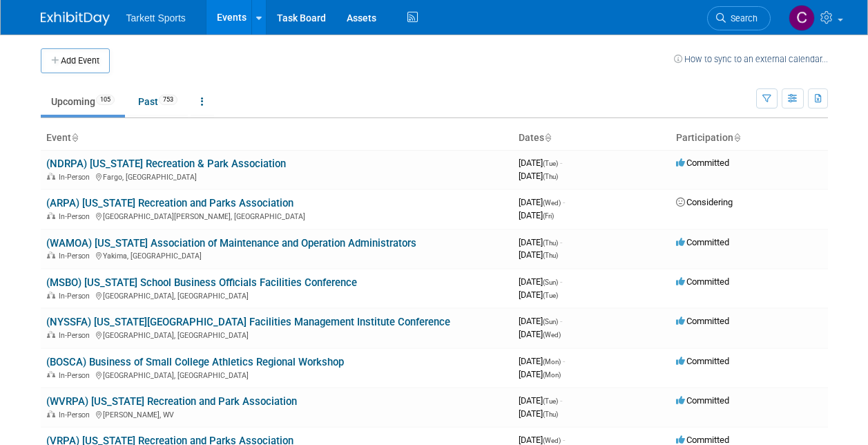  Describe the element at coordinates (705, 202) in the screenshot. I see `span: Considering` at that location.